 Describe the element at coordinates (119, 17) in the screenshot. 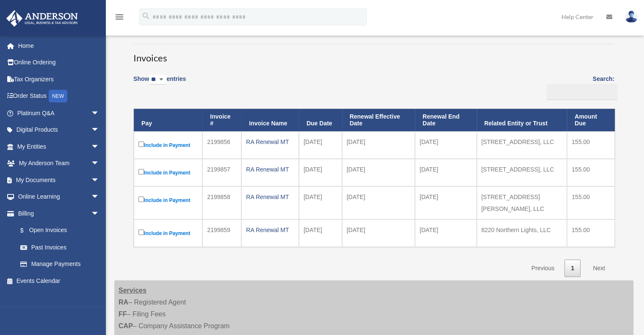

I see `i: menu` at that location.